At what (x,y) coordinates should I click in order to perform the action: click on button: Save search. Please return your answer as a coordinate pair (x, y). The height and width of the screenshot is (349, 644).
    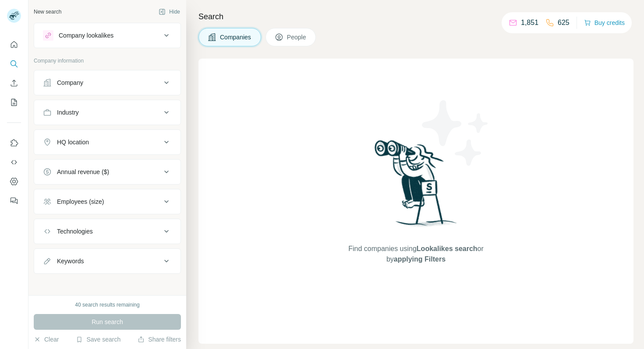
    Looking at the image, I should click on (98, 339).